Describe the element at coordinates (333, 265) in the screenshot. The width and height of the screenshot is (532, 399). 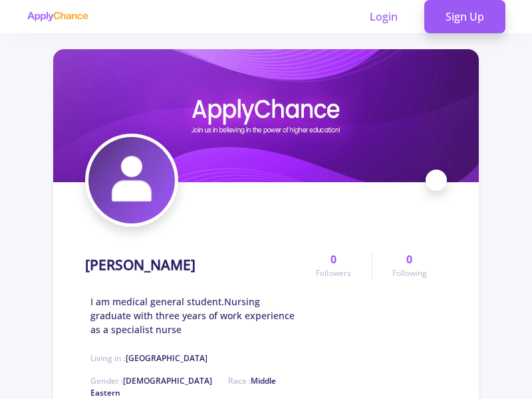
I see `a: 0Followers` at that location.